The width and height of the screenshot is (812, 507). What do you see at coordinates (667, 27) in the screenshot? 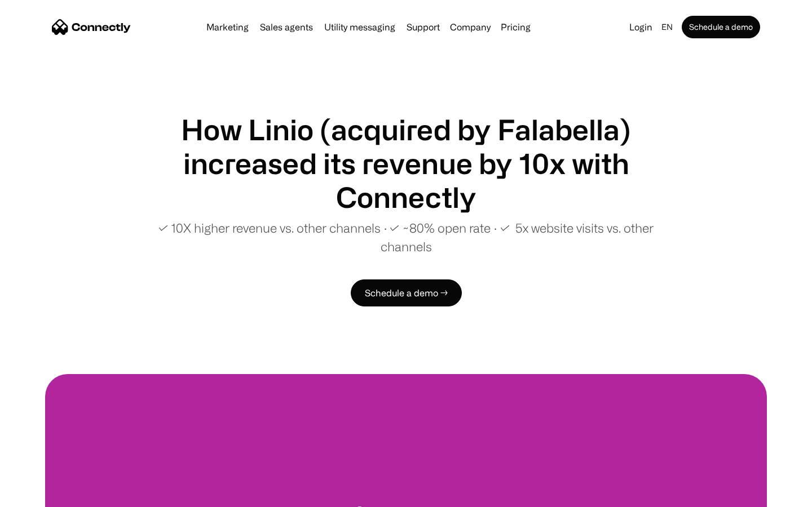
I see `div: en` at bounding box center [667, 27].